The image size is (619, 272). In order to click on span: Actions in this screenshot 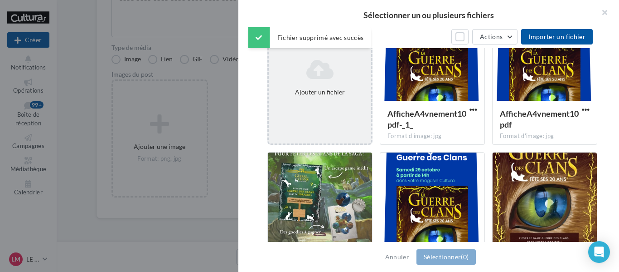, I will do `click(492, 36)`.